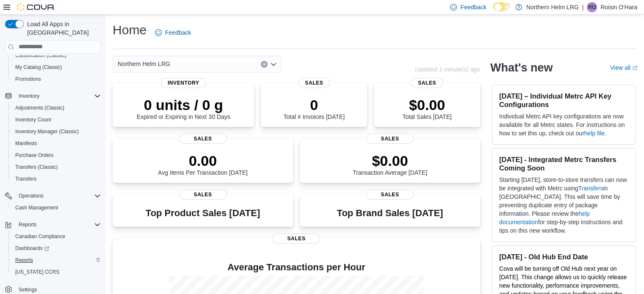  What do you see at coordinates (28, 79) in the screenshot?
I see `a: Promotions` at bounding box center [28, 79].